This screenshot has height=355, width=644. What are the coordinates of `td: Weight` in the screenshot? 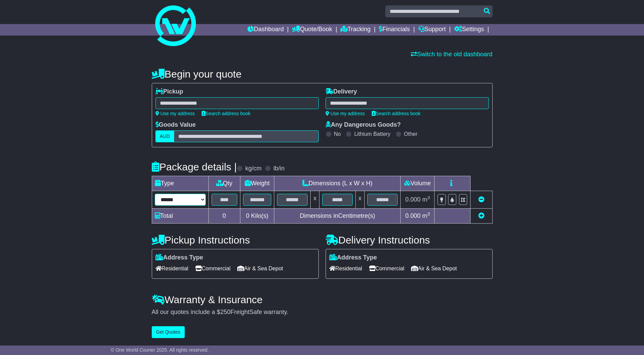 It's located at (257, 184).